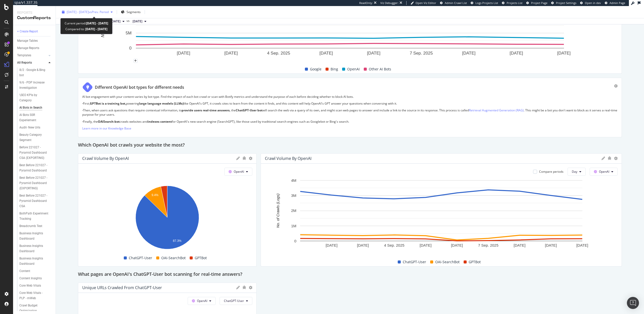 This screenshot has width=644, height=314. I want to click on span: Admin Page, so click(617, 3).